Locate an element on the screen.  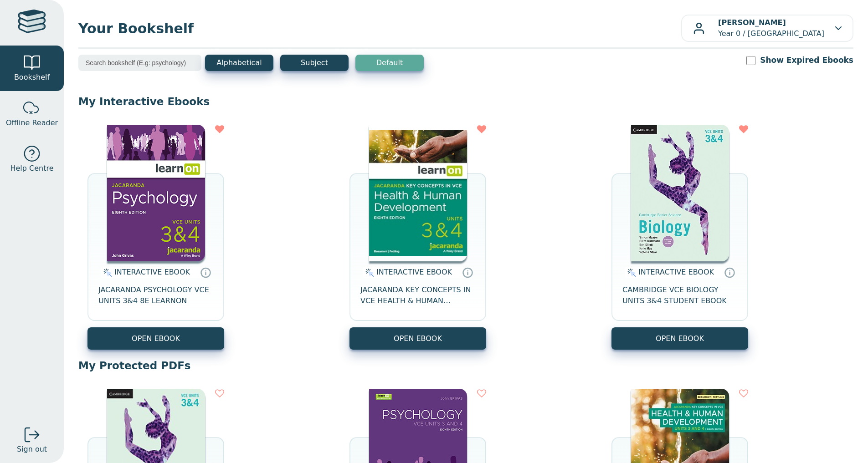
img: 4bb61bf8-509a-4e9e-bd77-88deacee2c2e.jpg is located at coordinates (156, 193).